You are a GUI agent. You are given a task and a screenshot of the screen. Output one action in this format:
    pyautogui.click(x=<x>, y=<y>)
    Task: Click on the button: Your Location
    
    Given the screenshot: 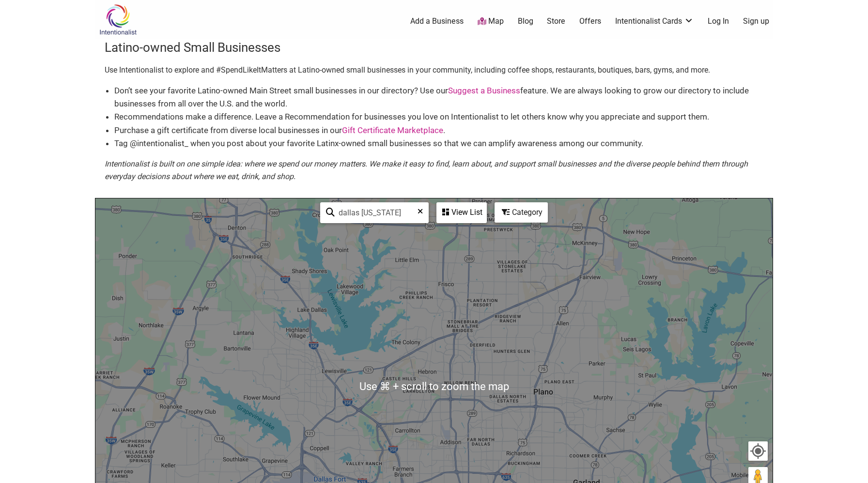 What is the action you would take?
    pyautogui.click(x=758, y=452)
    